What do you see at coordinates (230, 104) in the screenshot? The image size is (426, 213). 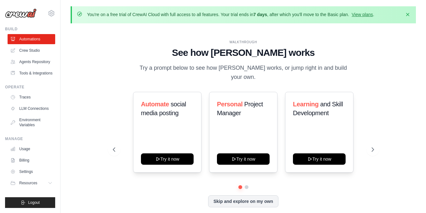 I see `span: Personal` at bounding box center [230, 104].